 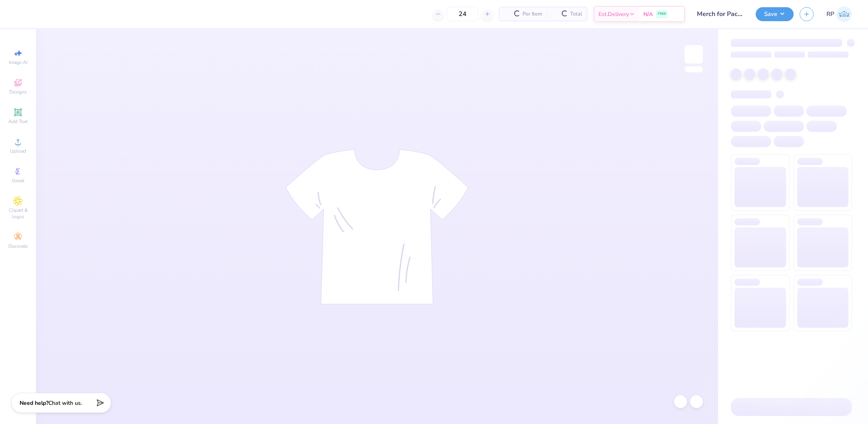 I want to click on button: Save, so click(x=774, y=14).